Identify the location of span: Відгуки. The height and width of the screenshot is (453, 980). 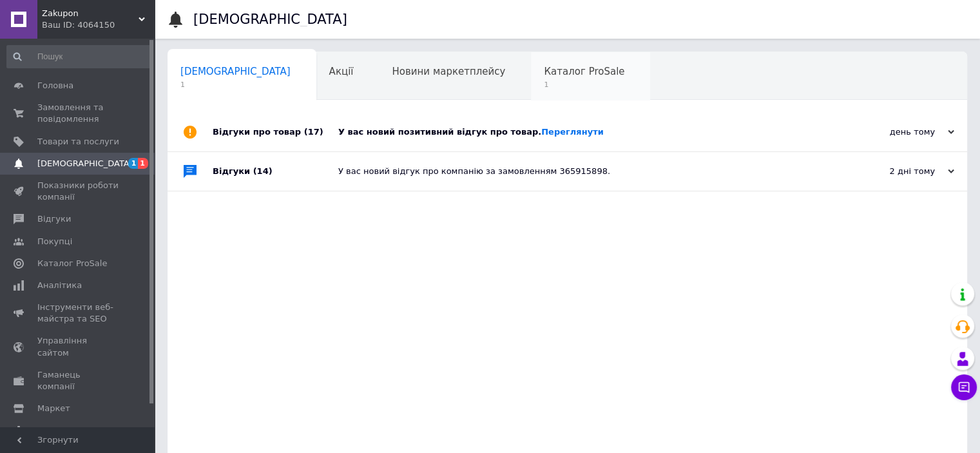
(54, 219).